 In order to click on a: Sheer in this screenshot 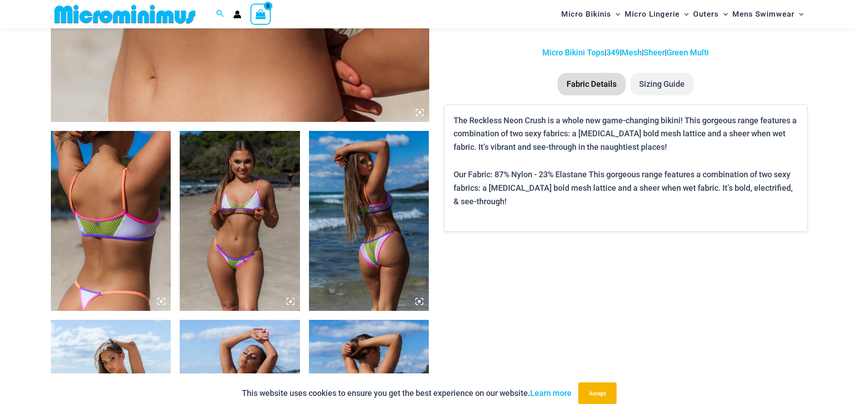, I will do `click(654, 52)`.